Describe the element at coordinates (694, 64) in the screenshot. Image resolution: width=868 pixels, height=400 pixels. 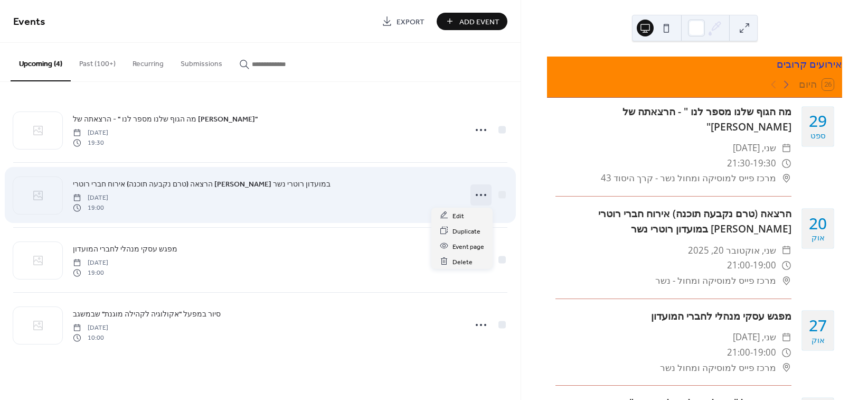
I see `div: אירועים קרובים` at that location.